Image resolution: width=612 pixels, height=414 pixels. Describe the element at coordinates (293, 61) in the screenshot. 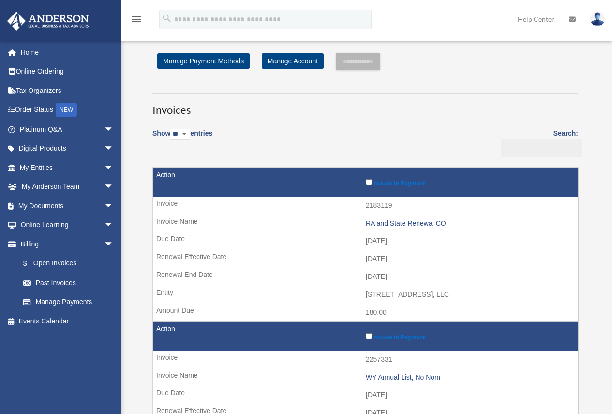

I see `a: Manage Account` at that location.